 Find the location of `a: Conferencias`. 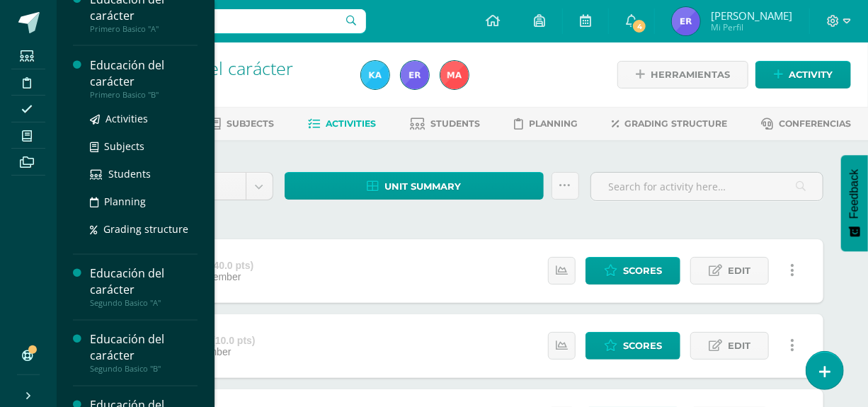

a: Conferencias is located at coordinates (806, 124).